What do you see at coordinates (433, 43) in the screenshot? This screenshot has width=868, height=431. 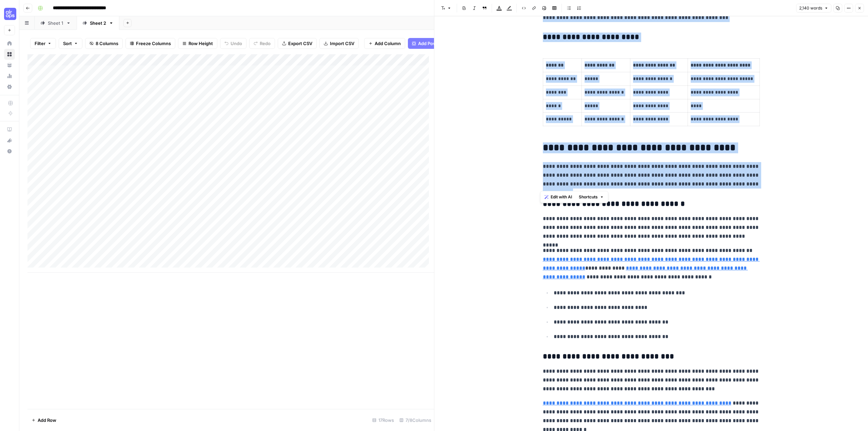 I see `button: Add Power Agent` at bounding box center [433, 43].